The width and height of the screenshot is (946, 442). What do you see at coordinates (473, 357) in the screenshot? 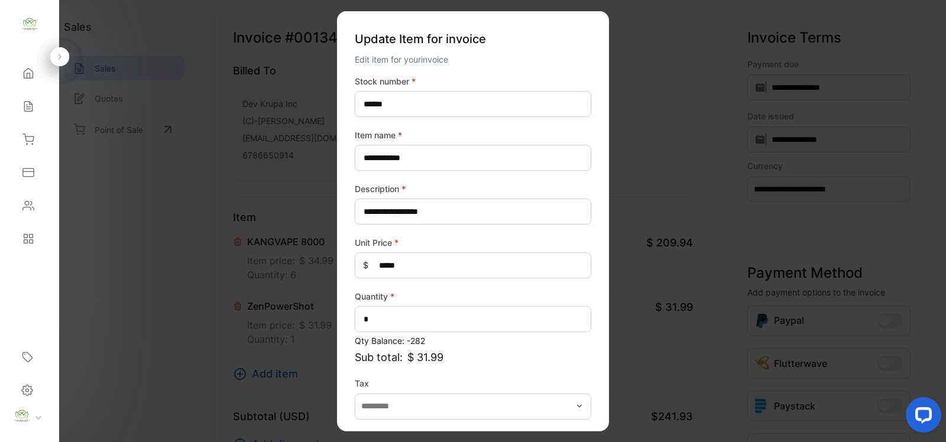
I see `p: Sub total:` at bounding box center [473, 357].